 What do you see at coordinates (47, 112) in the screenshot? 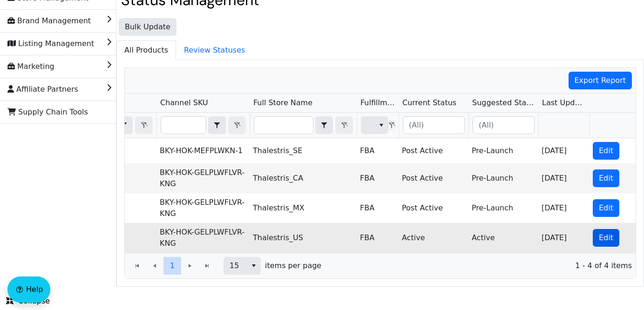
I see `span: Supply Chain Tools` at bounding box center [47, 112].